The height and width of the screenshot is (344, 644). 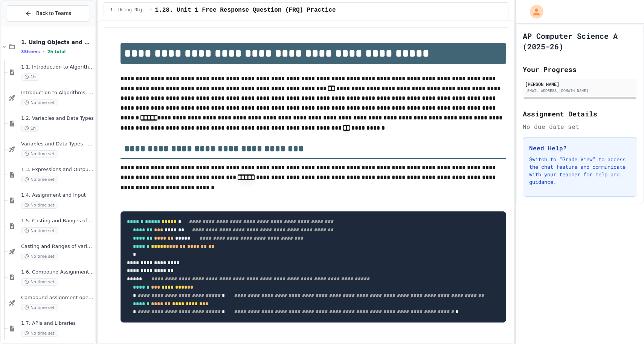 I want to click on button: Back to Teams, so click(x=48, y=13).